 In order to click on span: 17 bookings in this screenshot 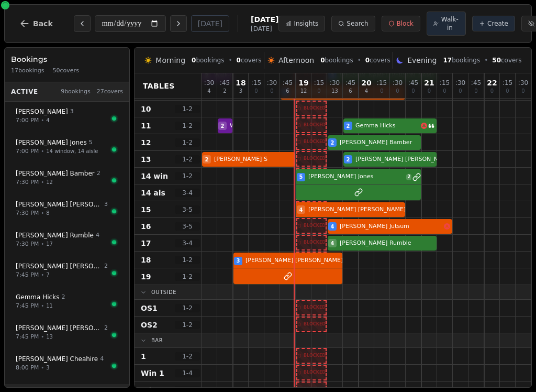, I will do `click(28, 70)`.